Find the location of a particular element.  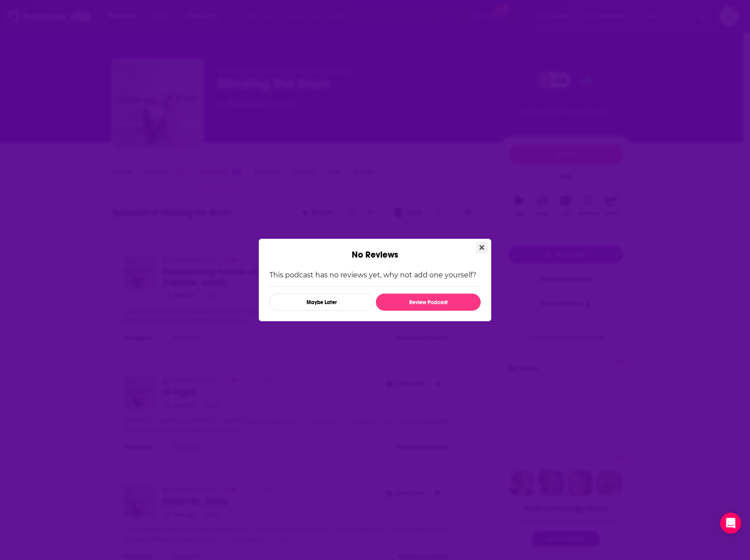

button: Maybe Later is located at coordinates (322, 302).